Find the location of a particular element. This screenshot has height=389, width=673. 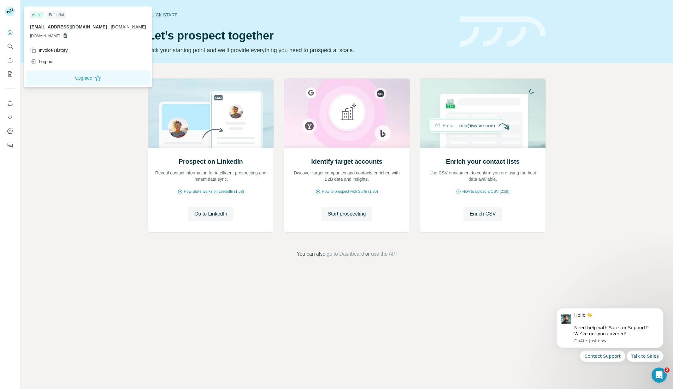

p: Use CSV enrichment to confirm you are using the best data available. is located at coordinates (483, 176).